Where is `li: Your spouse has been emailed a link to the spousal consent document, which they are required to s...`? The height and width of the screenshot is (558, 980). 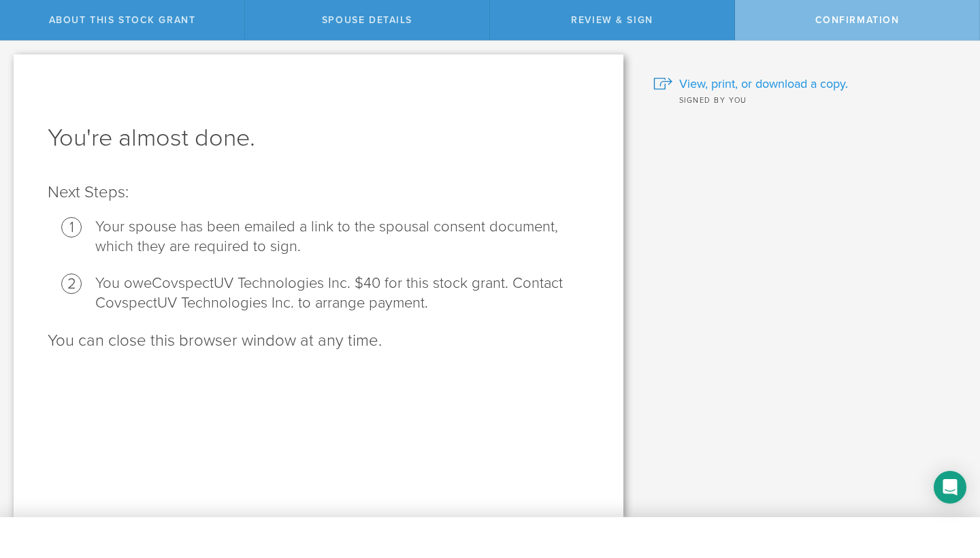 li: Your spouse has been emailed a link to the spousal consent document, which they are required to s... is located at coordinates (342, 237).